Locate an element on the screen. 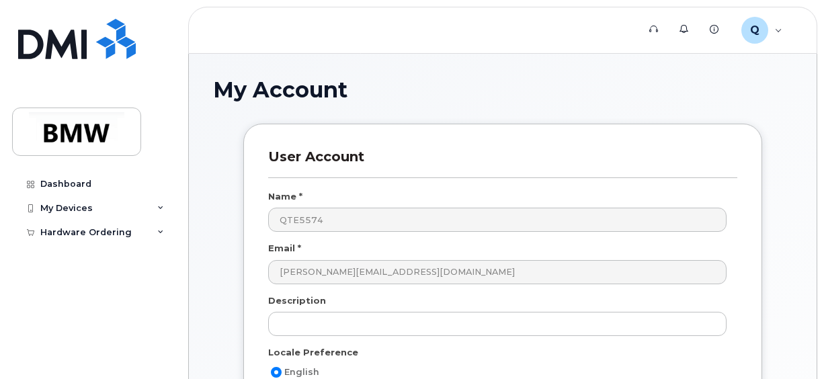 The image size is (824, 379). span: English is located at coordinates (302, 371).